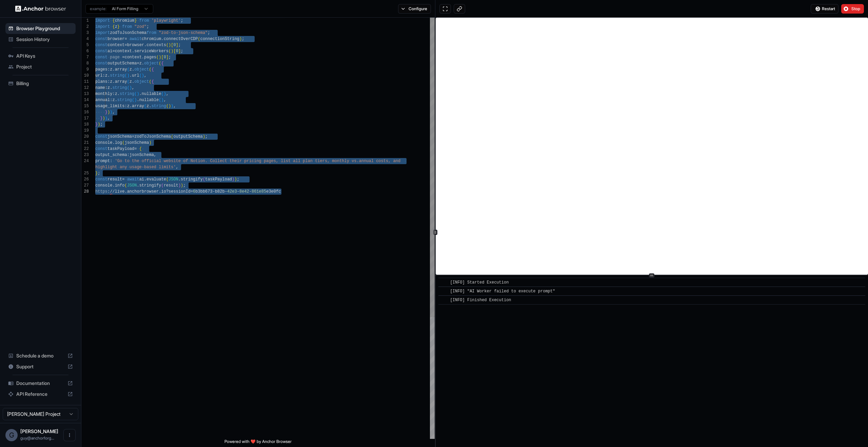 The height and width of the screenshot is (447, 868). Describe the element at coordinates (85, 173) in the screenshot. I see `div: 25` at that location.